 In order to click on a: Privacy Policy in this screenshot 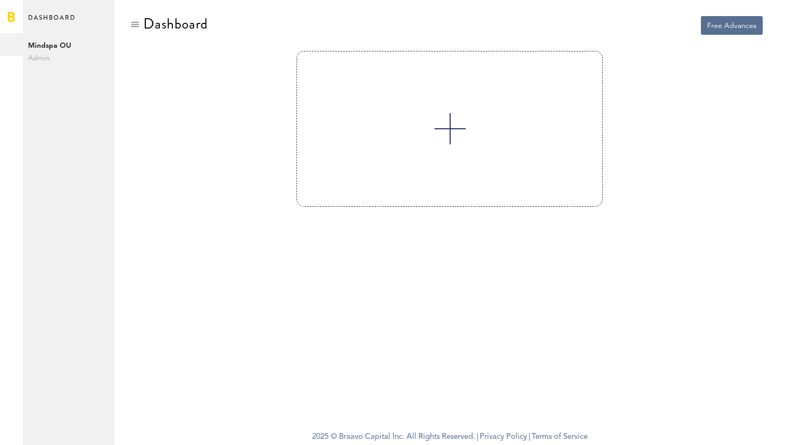, I will do `click(503, 437)`.